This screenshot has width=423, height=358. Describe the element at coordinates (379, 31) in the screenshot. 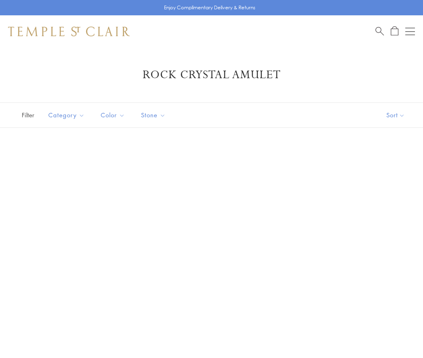

I see `a: Search` at that location.